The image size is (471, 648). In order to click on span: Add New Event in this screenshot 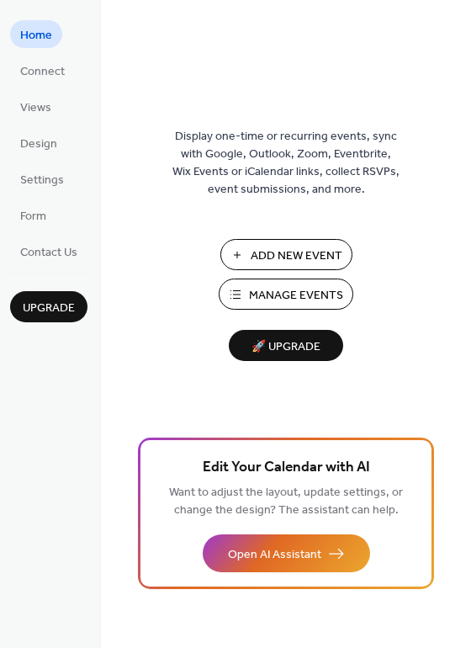, I will do `click(296, 256)`.